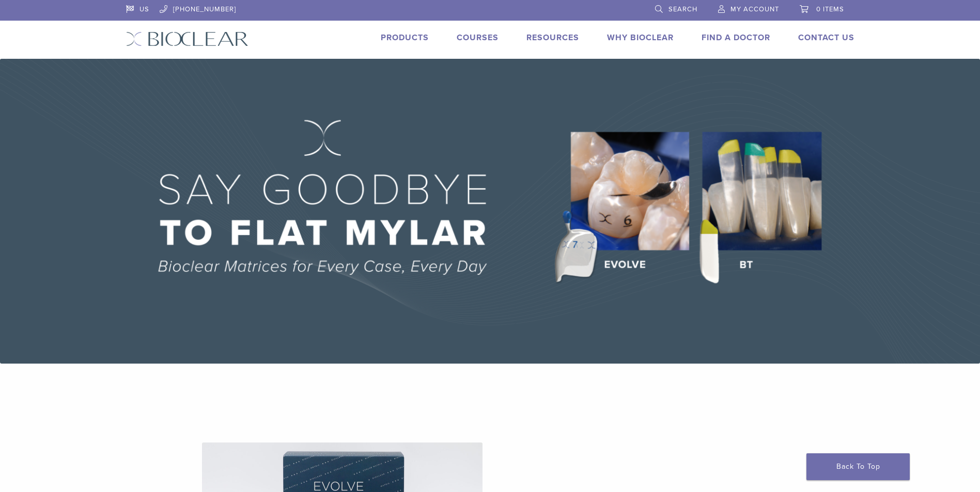 The image size is (980, 492). I want to click on a: Why Bioclear, so click(640, 38).